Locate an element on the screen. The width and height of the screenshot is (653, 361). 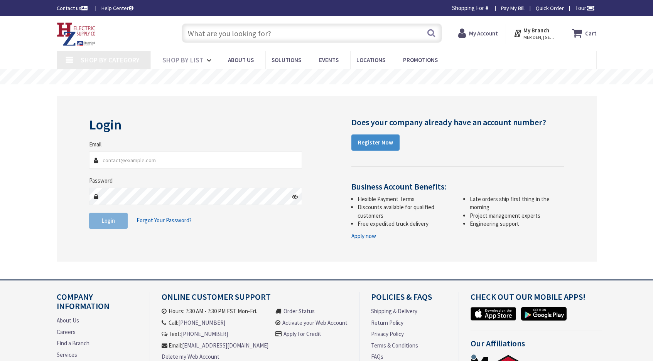
li: Flexible Payment Terms is located at coordinates (404, 199).